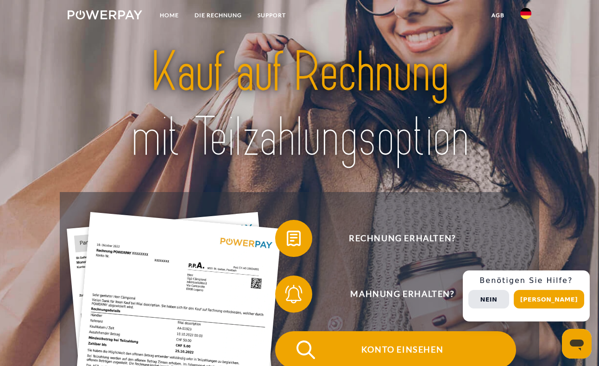  Describe the element at coordinates (169, 15) in the screenshot. I see `a: Home` at that location.